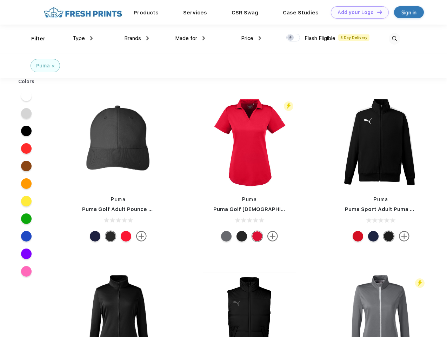 This screenshot has width=447, height=337. Describe the element at coordinates (146, 13) in the screenshot. I see `a: Products` at that location.